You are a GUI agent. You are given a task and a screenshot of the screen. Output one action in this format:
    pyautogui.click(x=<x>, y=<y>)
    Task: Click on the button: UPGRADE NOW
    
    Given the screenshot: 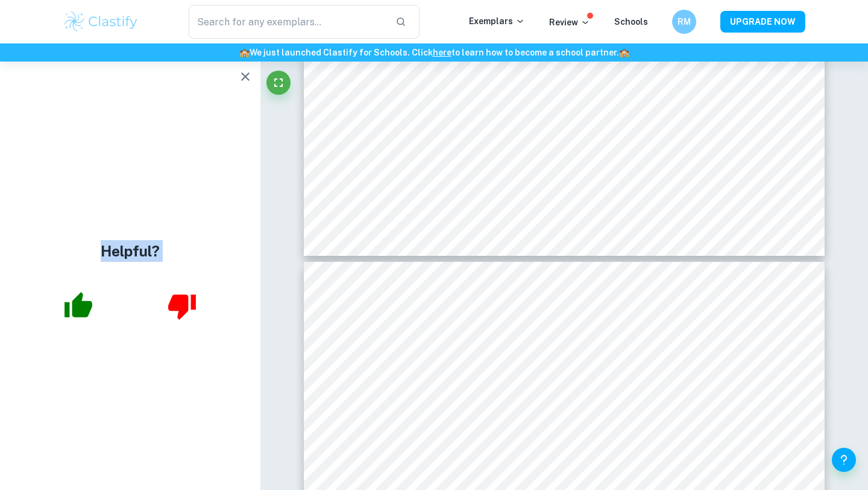 What is the action you would take?
    pyautogui.click(x=762, y=22)
    